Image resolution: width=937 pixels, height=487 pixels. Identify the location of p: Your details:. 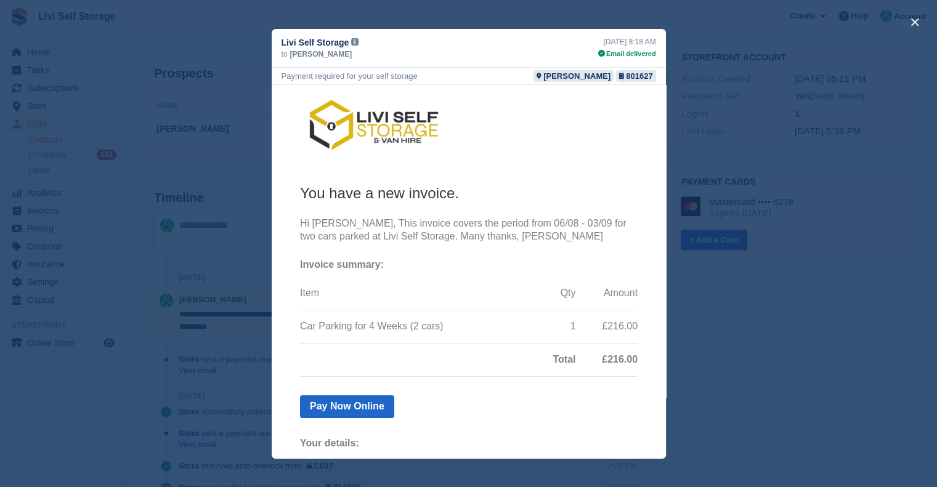
(197, 358).